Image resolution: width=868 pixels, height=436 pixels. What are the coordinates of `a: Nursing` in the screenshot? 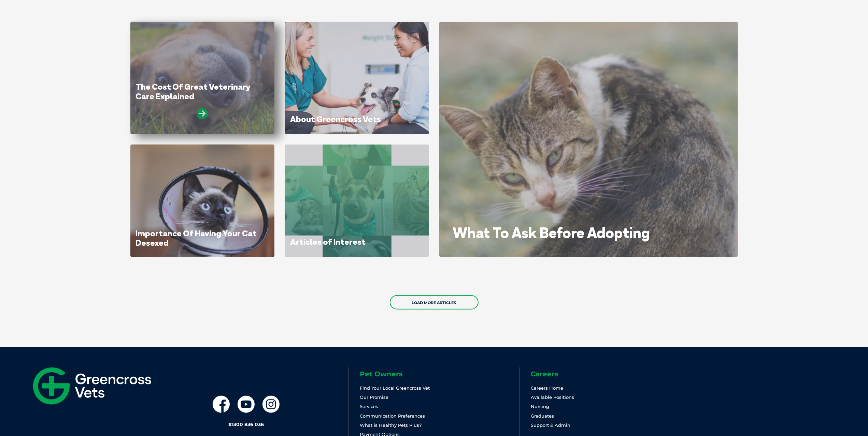 It's located at (540, 406).